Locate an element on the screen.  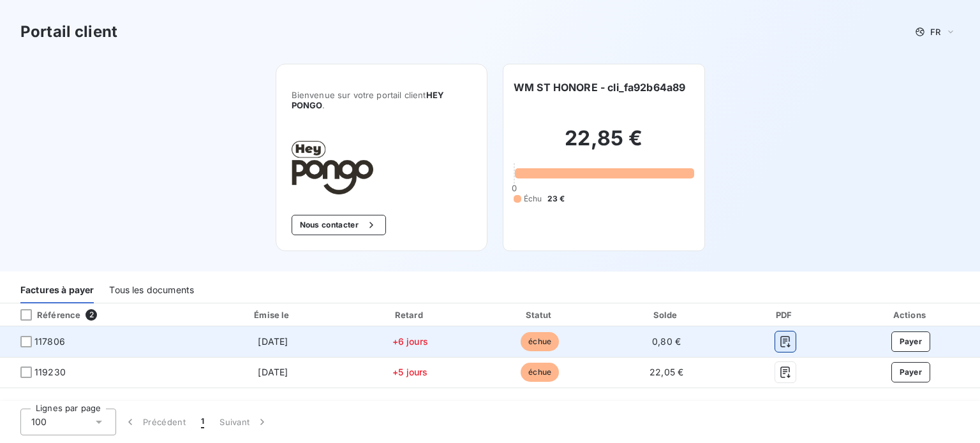
button: Suivant is located at coordinates (244, 422).